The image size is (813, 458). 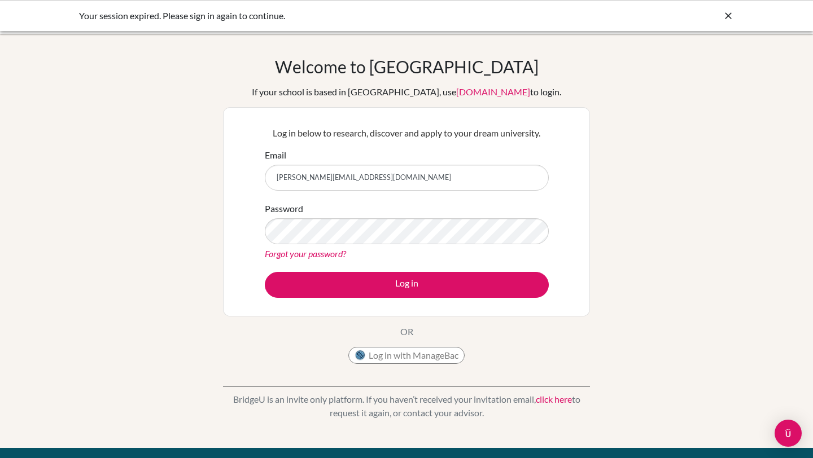 I want to click on label: Email, so click(x=276, y=155).